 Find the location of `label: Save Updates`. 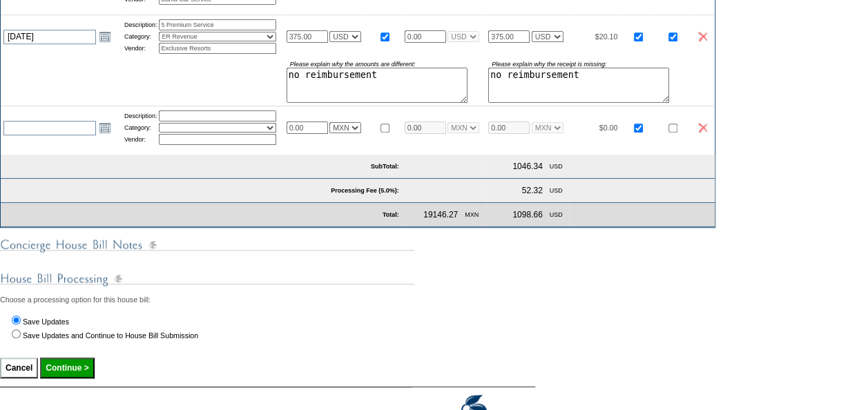

label: Save Updates is located at coordinates (46, 322).